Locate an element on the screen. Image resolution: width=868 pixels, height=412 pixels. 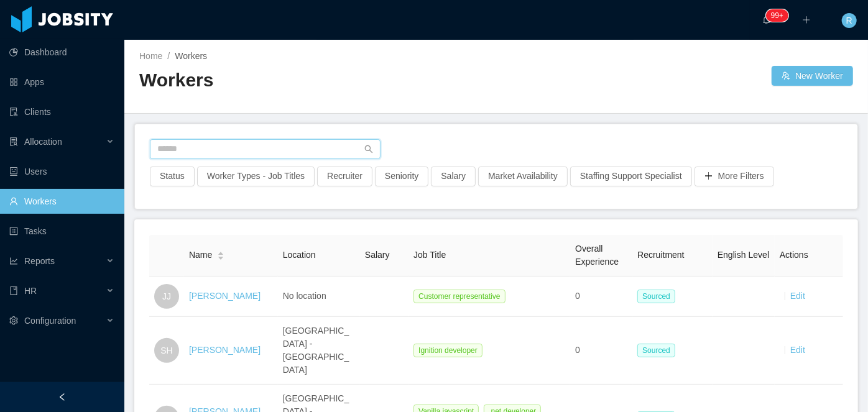
span: JJ is located at coordinates (167, 296).